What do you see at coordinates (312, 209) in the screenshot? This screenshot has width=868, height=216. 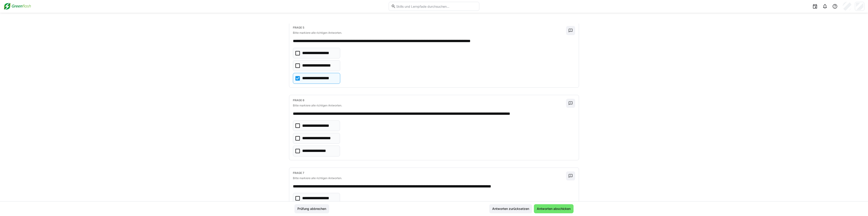 I see `span: Prüfung abbrechen` at bounding box center [312, 209].